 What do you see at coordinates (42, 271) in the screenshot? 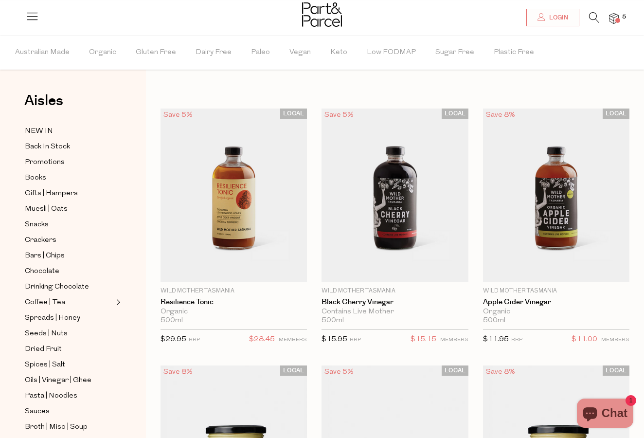
I see `span: Chocolate` at bounding box center [42, 271].